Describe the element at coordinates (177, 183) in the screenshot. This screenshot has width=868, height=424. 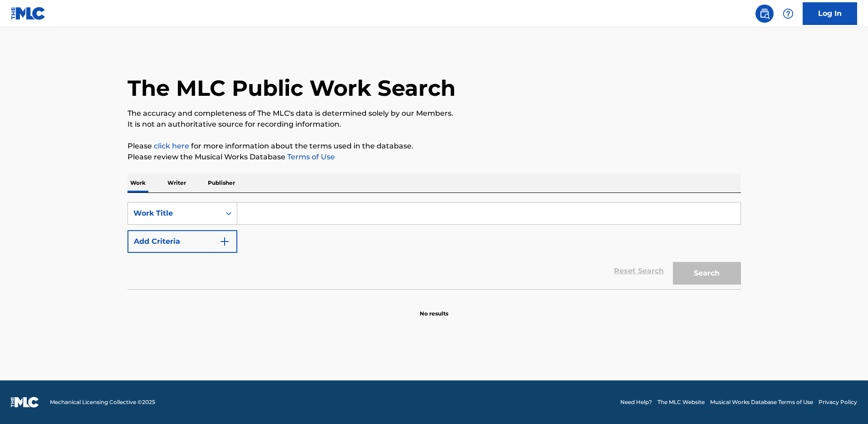
I see `p: Writer` at that location.